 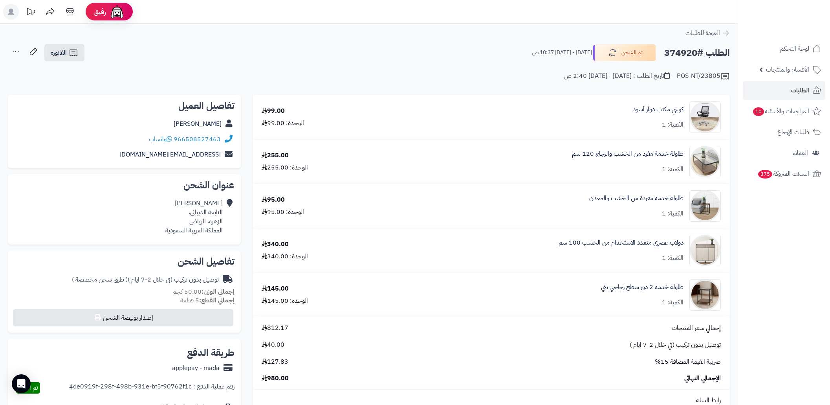 What do you see at coordinates (124, 106) in the screenshot?
I see `h2: تفاصيل العميل` at bounding box center [124, 106].